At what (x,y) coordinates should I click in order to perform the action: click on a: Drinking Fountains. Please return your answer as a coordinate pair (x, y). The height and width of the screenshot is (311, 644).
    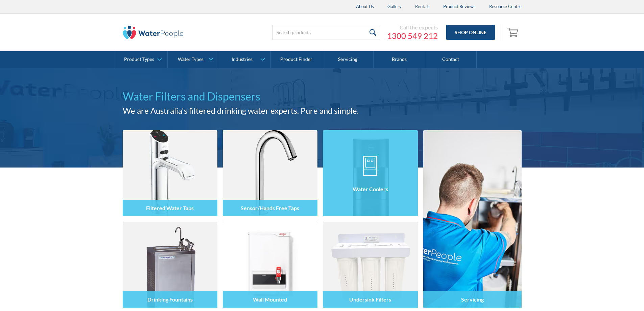
    Looking at the image, I should click on (170, 265).